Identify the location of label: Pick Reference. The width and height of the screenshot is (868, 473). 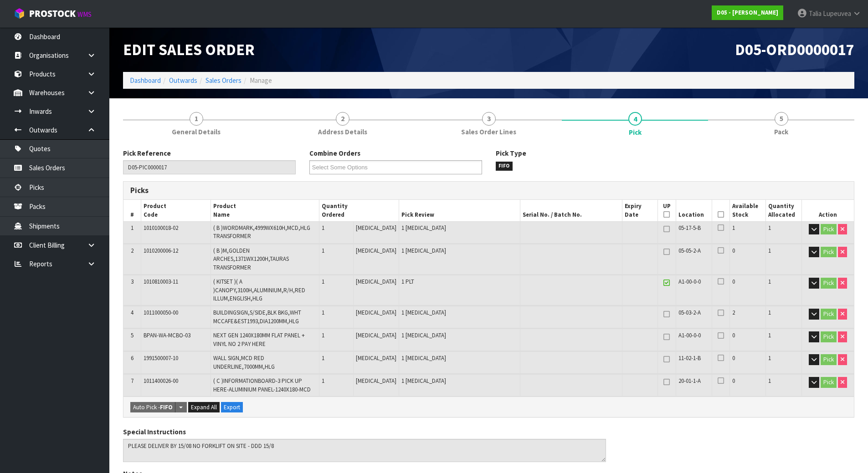
(147, 153).